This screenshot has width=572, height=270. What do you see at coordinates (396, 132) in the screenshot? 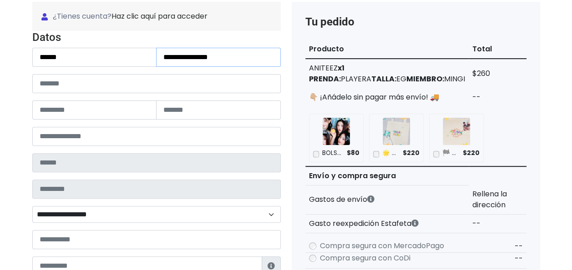
I see `img: 🌟 MOA TOTEBAG` at bounding box center [396, 132].